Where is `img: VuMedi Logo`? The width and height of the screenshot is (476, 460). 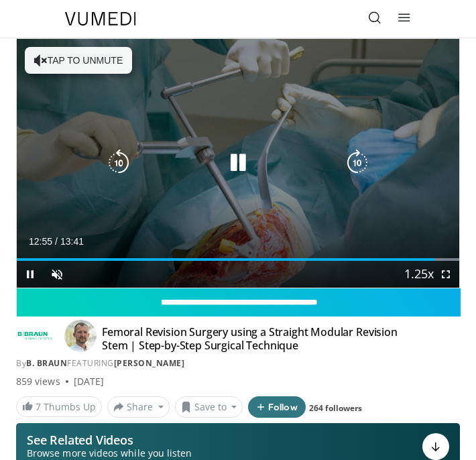 img: VuMedi Logo is located at coordinates (101, 19).